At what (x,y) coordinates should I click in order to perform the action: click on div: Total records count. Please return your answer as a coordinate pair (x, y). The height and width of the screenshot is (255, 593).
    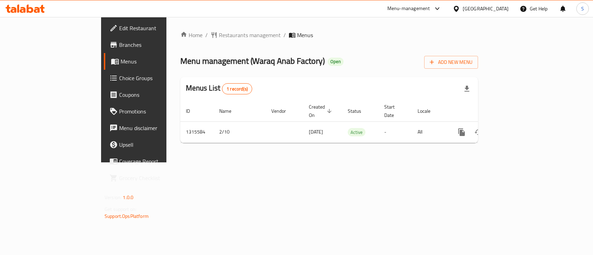
    Looking at the image, I should click on (237, 89).